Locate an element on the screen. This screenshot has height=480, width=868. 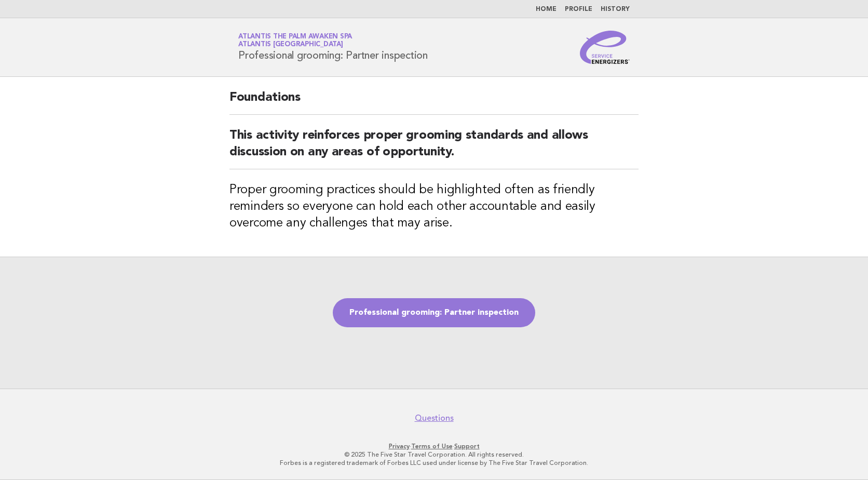
img: Service Energizers is located at coordinates (605, 48).